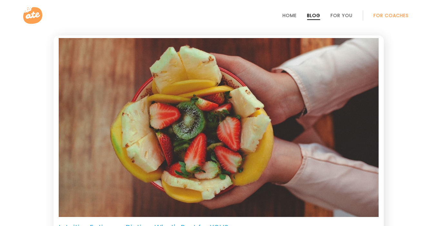 Image resolution: width=437 pixels, height=226 pixels. I want to click on a: Intuitive Eating. Image: Unsplash-giancarlo-duarte, so click(219, 128).